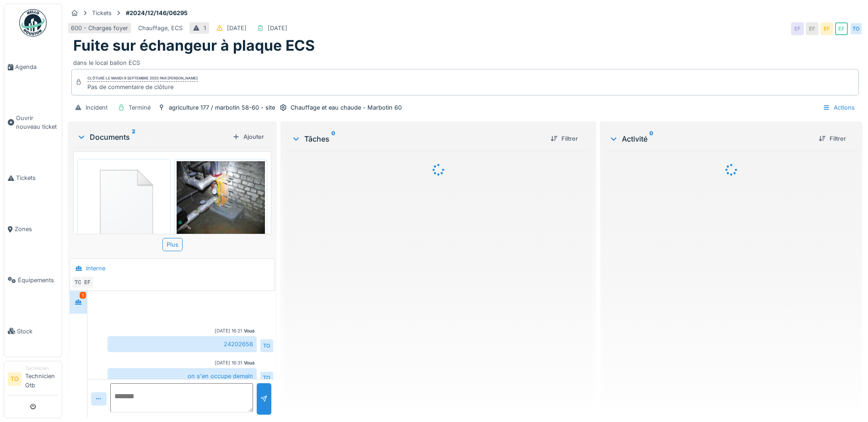 The width and height of the screenshot is (868, 422). What do you see at coordinates (33, 230) in the screenshot?
I see `a: Zones` at bounding box center [33, 230].